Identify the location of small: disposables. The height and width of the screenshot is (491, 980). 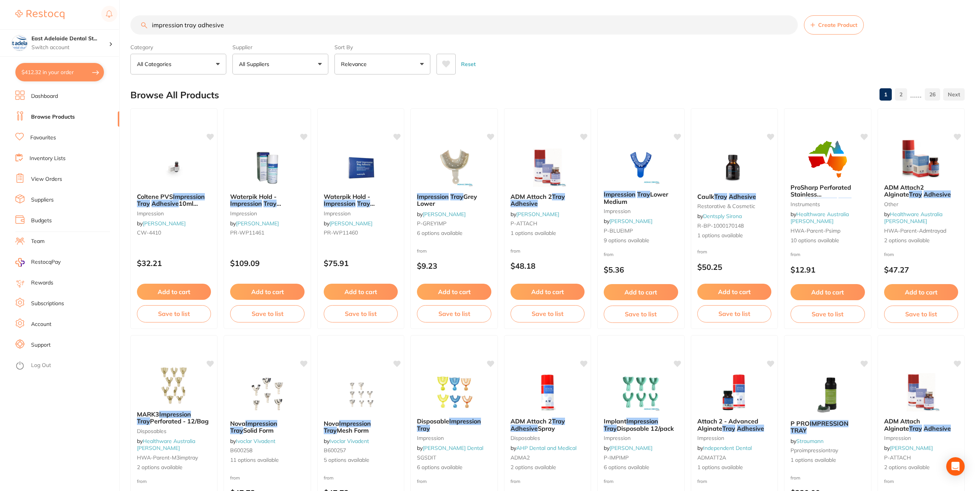
(548, 438).